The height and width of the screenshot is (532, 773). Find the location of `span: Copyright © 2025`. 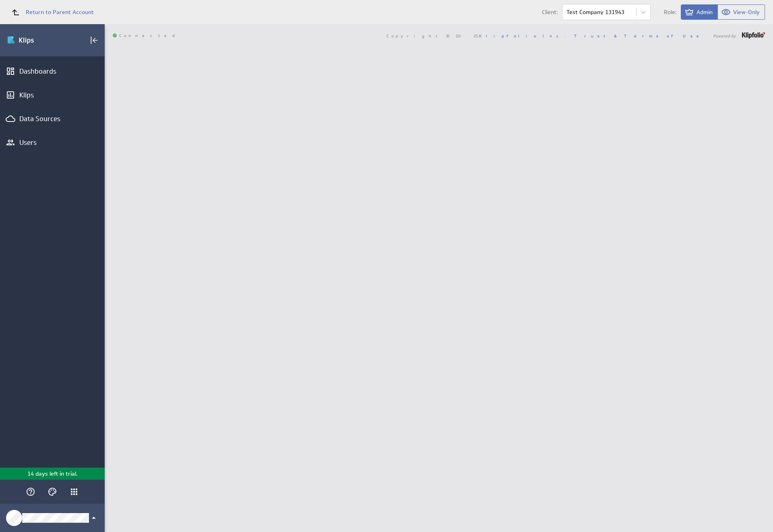

span: Copyright © 2025 is located at coordinates (476, 36).